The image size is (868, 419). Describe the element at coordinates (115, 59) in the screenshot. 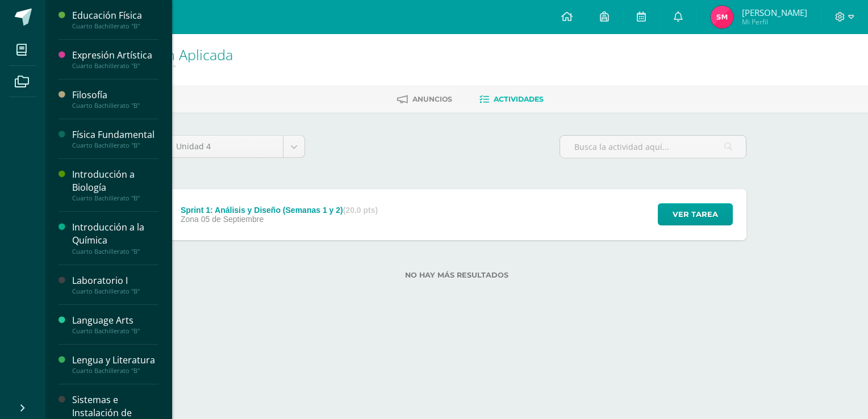

I see `a: Expresión ArtísticaCuarto Bachillerato "B"` at that location.